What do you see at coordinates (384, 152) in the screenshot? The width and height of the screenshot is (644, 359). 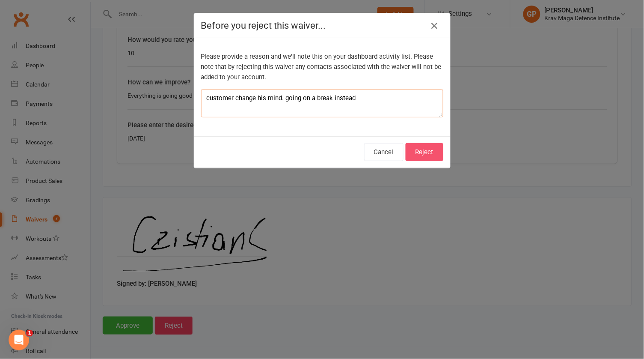 I see `button: Cancel` at bounding box center [384, 152].